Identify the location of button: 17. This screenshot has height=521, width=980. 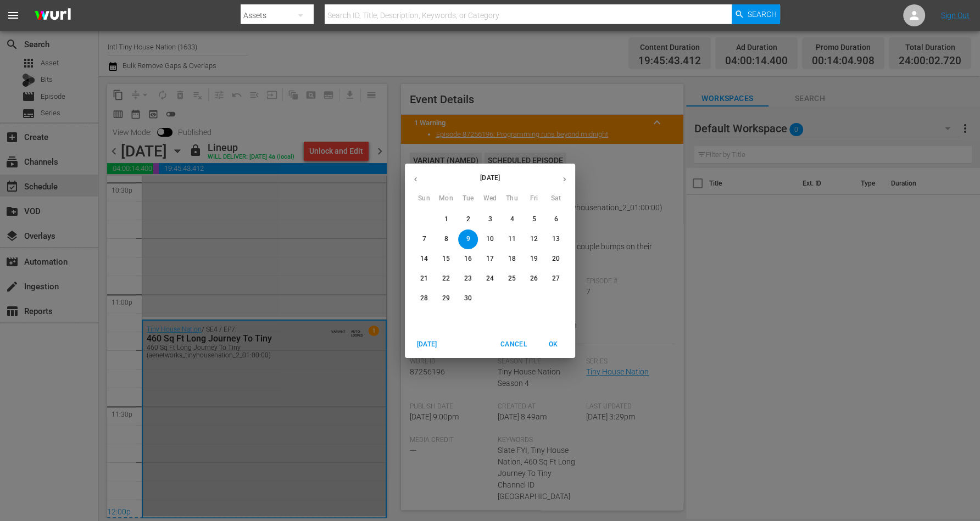
(490, 259).